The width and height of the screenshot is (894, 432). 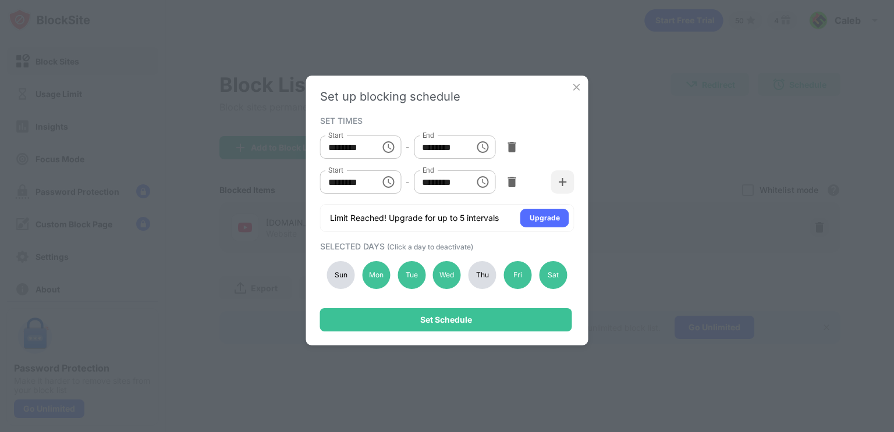 What do you see at coordinates (430, 247) in the screenshot?
I see `span: (Click a day to deactivate)` at bounding box center [430, 247].